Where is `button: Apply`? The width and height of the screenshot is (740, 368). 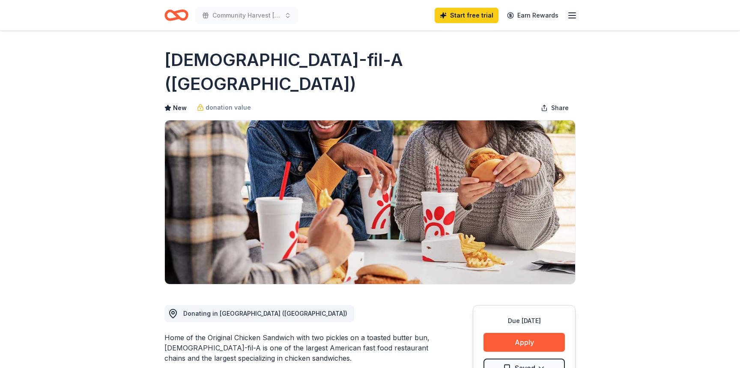 button: Apply is located at coordinates (524, 342).